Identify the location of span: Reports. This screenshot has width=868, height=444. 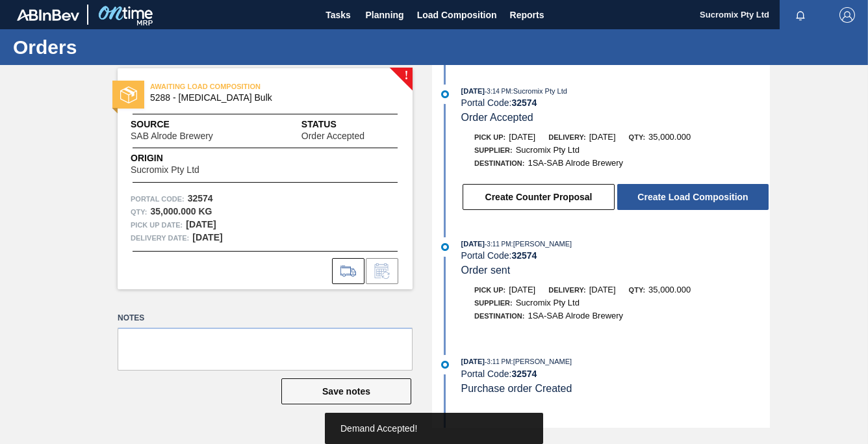
(527, 15).